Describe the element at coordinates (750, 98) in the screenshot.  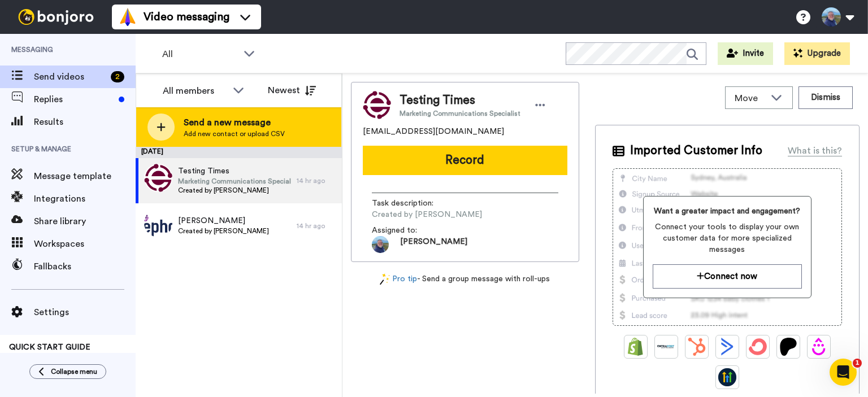
I see `span: Move` at that location.